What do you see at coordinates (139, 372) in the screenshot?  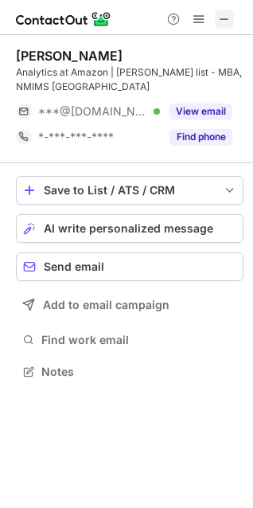 I see `span: Notes` at bounding box center [139, 372].